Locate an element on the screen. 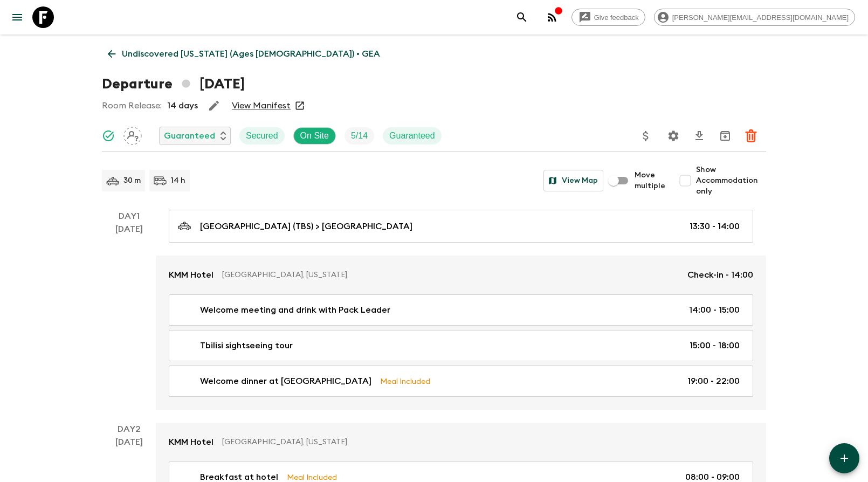 The width and height of the screenshot is (868, 482). p: On Site is located at coordinates (314, 136).